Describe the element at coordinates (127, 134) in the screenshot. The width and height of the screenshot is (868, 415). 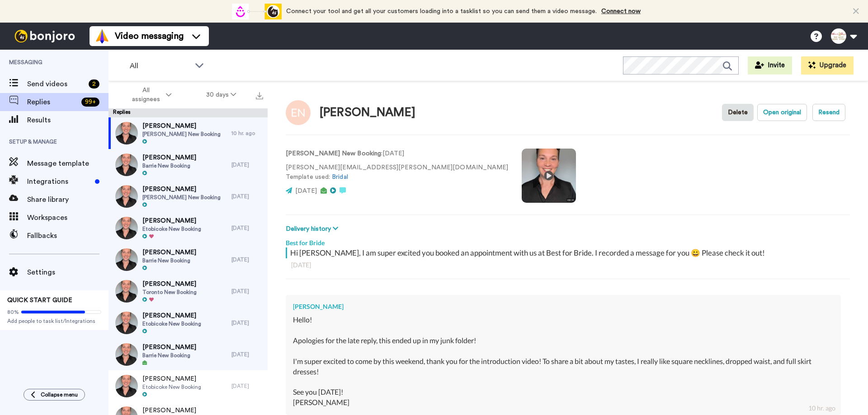
I see `img: 9213d339-bf26-41b3-a441-c6ce9343f4e8-thumb.jpg` at that location.